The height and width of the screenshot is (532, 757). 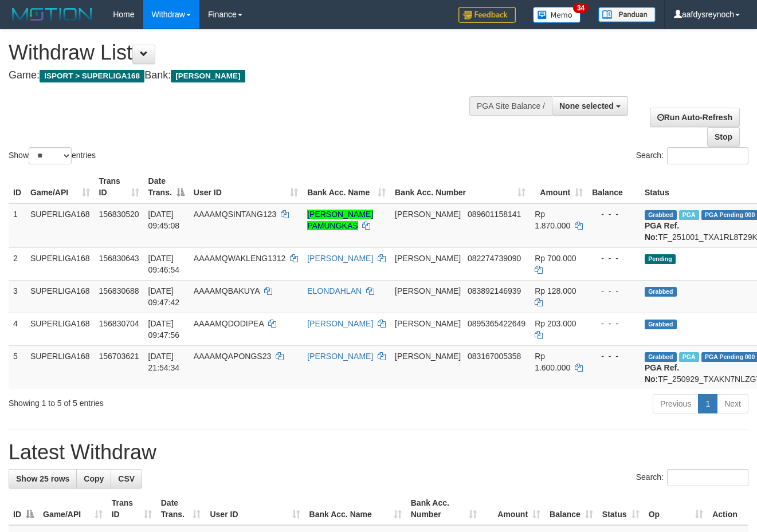 I want to click on span: Marked by aafchhiseyha, so click(x=689, y=357).